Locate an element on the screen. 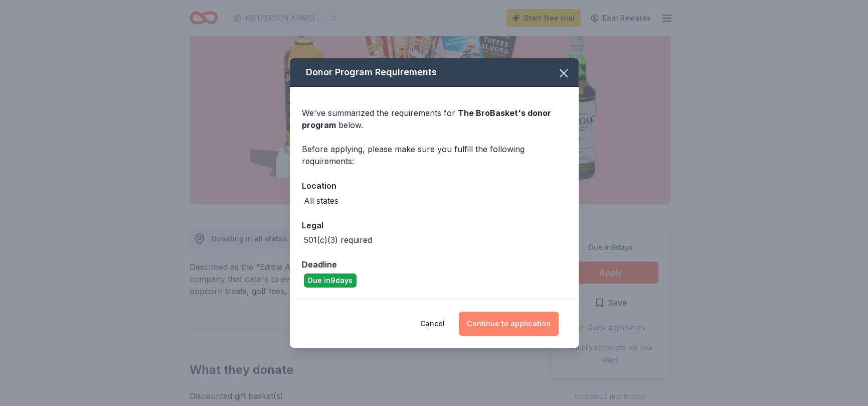 This screenshot has width=868, height=406. div: Before applying, please make sure you fulfill the following requirements: is located at coordinates (434, 155).